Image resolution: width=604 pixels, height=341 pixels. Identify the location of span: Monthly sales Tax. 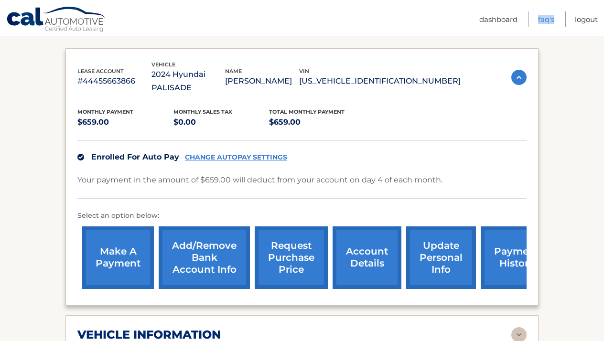
(203, 112).